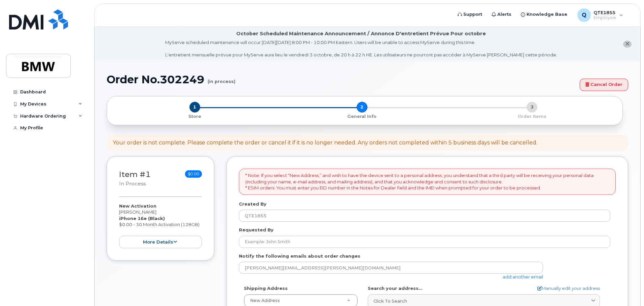 The height and width of the screenshot is (306, 644). What do you see at coordinates (194, 107) in the screenshot?
I see `span: 1` at bounding box center [194, 107].